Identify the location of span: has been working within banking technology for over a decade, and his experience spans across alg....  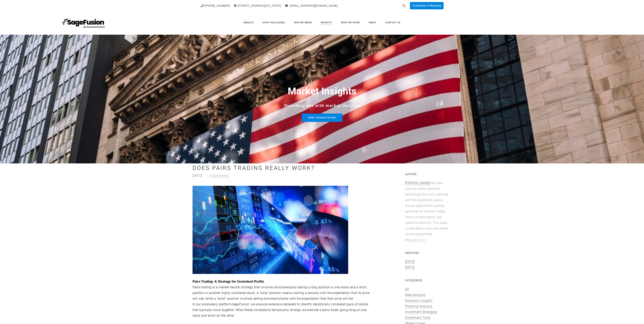
(427, 211).